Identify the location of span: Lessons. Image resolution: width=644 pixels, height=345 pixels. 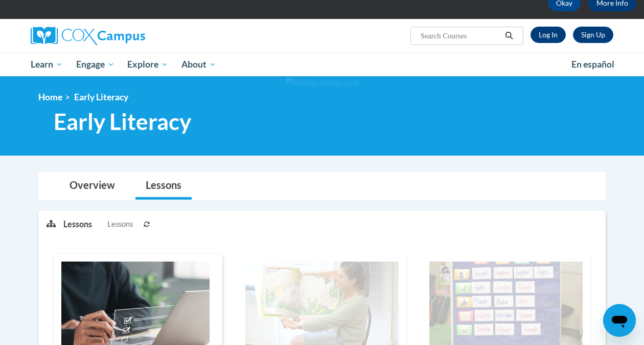
(120, 224).